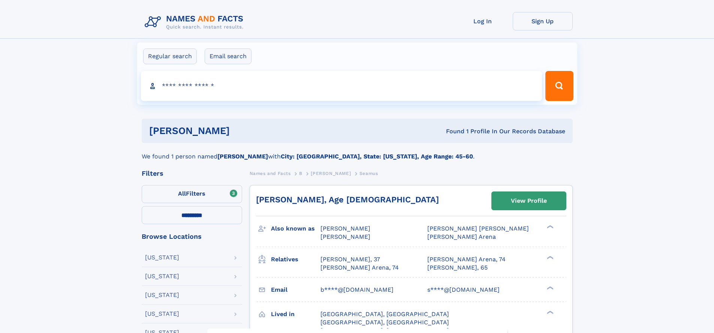  Describe the element at coordinates (483, 21) in the screenshot. I see `a: Log In` at that location.